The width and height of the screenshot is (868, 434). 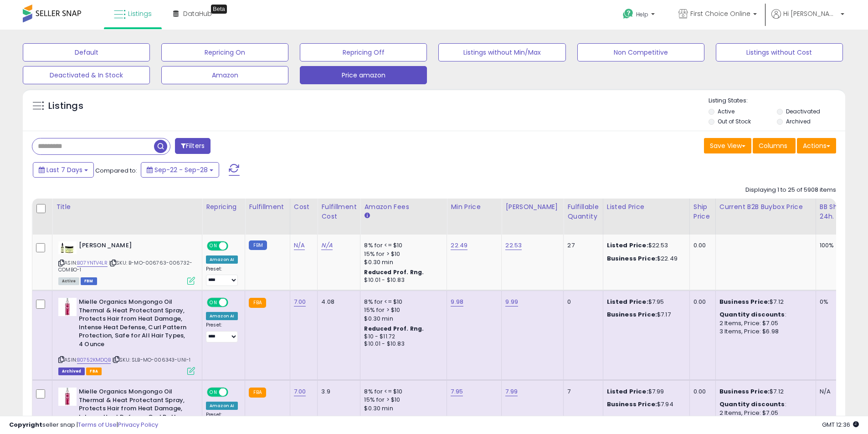 I want to click on a: Privacy Policy, so click(x=138, y=425).